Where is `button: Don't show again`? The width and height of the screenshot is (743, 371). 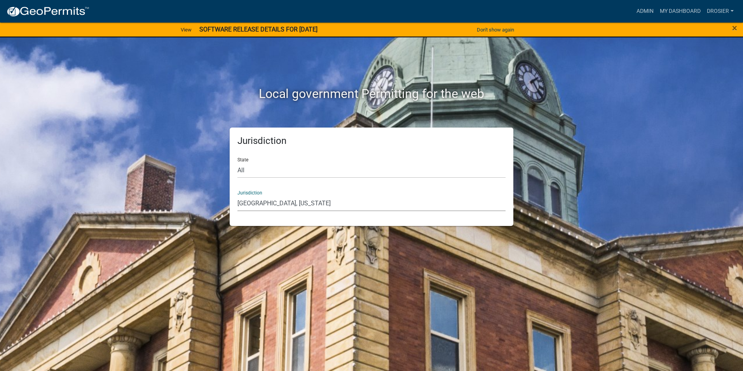
button: Don't show again is located at coordinates (496, 30).